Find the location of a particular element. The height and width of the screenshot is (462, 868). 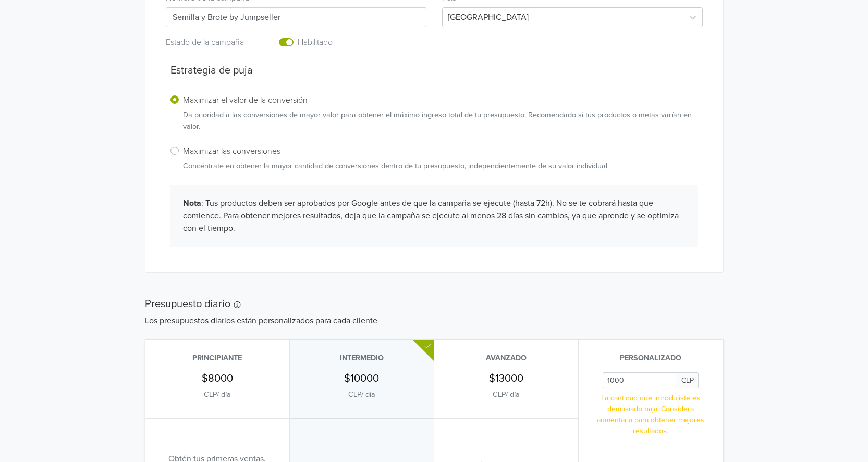

b: Nota is located at coordinates (192, 203).